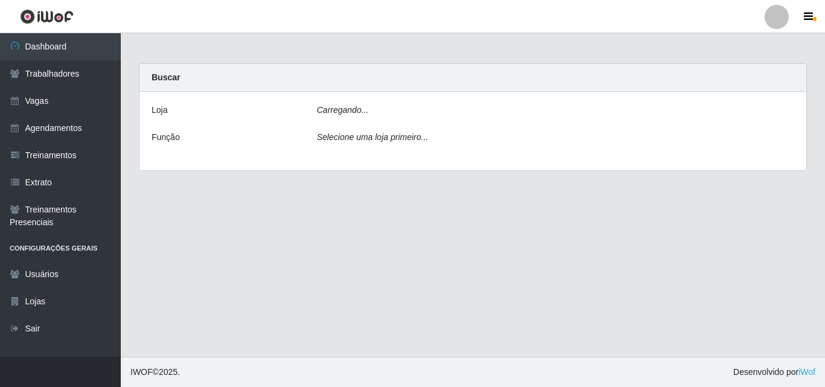  I want to click on a: iWof, so click(807, 372).